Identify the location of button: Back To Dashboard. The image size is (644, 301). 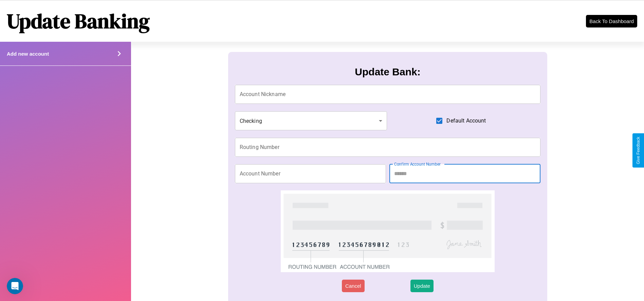
(611, 21).